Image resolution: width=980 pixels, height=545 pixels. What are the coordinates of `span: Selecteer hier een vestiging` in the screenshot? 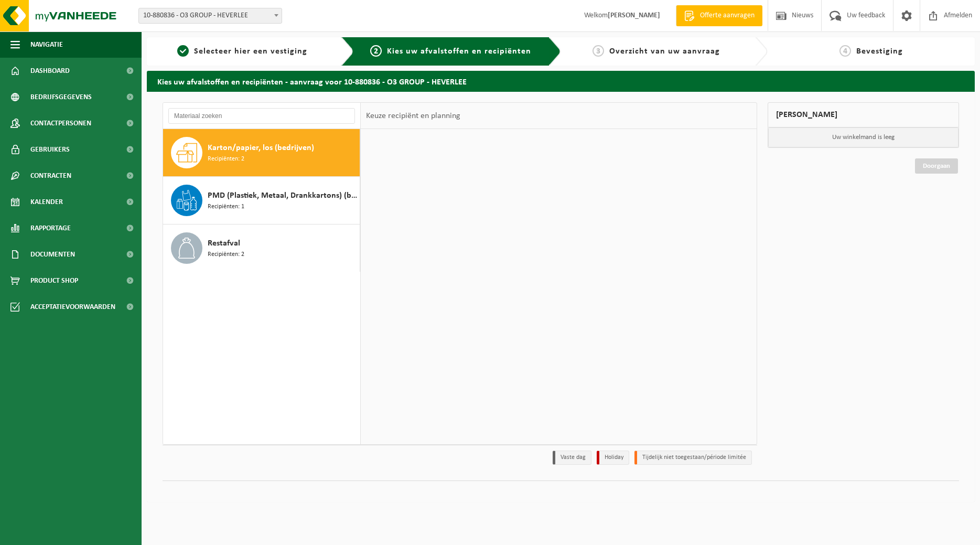 It's located at (250, 52).